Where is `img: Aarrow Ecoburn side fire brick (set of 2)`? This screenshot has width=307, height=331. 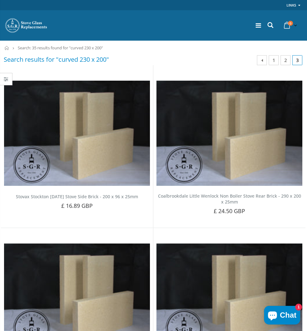 img: Aarrow Ecoburn side fire brick (set of 2) is located at coordinates (229, 134).